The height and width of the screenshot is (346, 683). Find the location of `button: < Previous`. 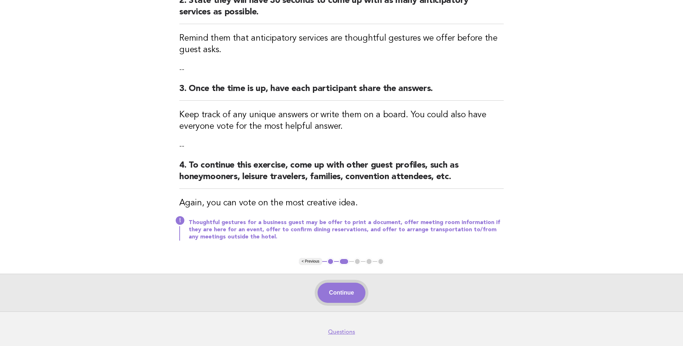

button: < Previous is located at coordinates (310, 262).